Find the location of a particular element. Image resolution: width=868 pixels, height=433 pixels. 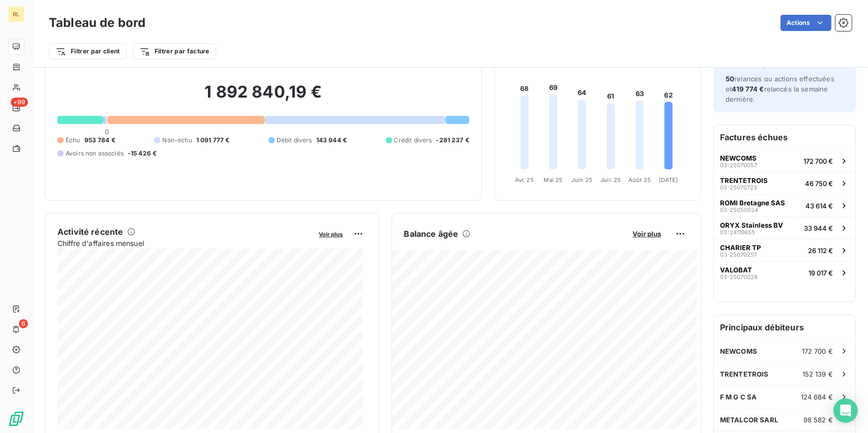

img: Logo LeanPay is located at coordinates (16, 419).